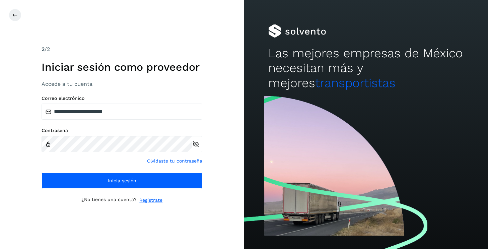 This screenshot has height=249, width=488. I want to click on span: transportistas, so click(356, 83).